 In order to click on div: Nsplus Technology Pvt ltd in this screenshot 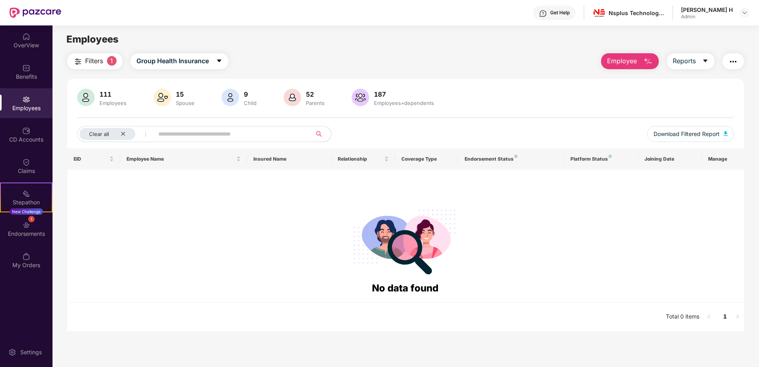, I will do `click(636, 13)`.